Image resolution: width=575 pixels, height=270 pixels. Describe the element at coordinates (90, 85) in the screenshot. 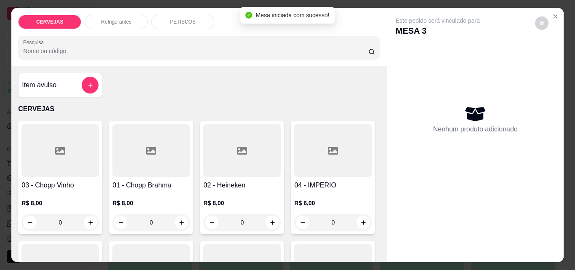

I see `button: add-separate-item` at that location.